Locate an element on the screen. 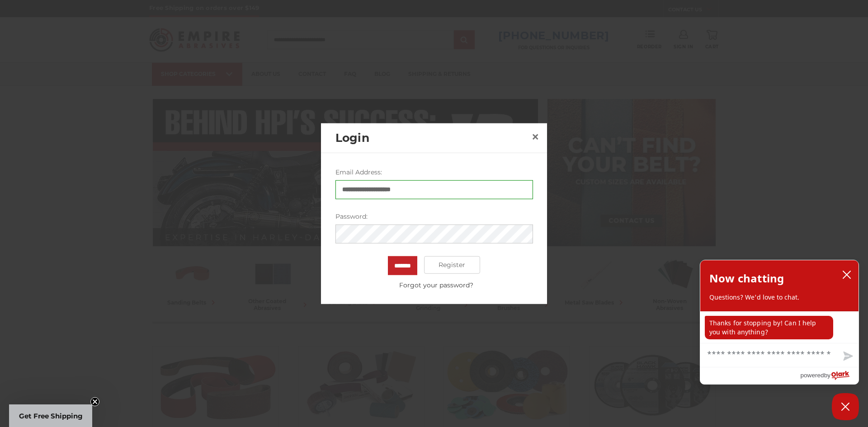 The width and height of the screenshot is (868, 427). a: Close is located at coordinates (535, 137).